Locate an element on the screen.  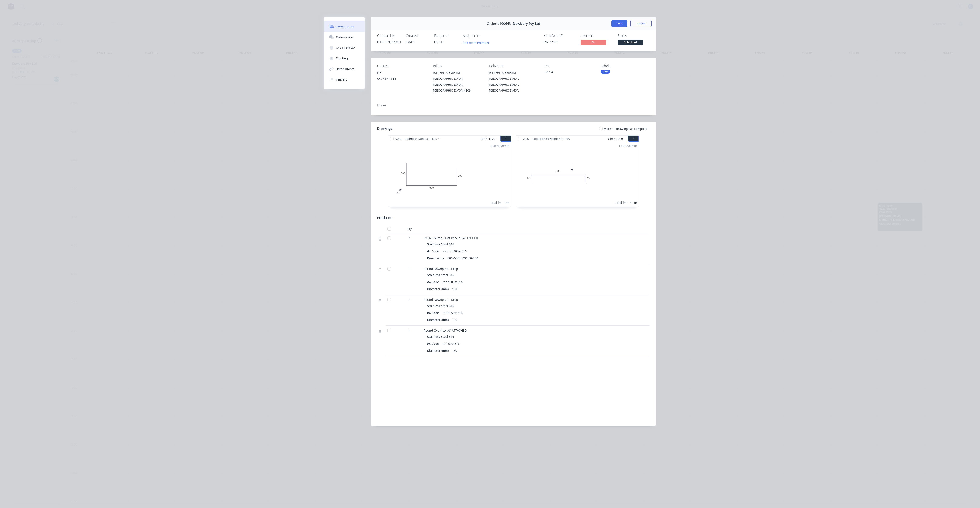
div: Checklists 0/0 is located at coordinates (346, 48).